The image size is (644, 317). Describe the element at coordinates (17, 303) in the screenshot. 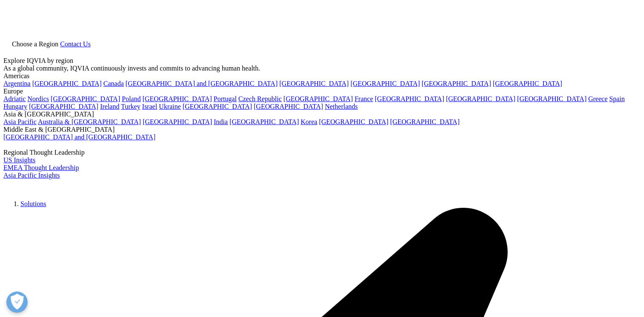

I see `button: Açık Tercihler` at that location.